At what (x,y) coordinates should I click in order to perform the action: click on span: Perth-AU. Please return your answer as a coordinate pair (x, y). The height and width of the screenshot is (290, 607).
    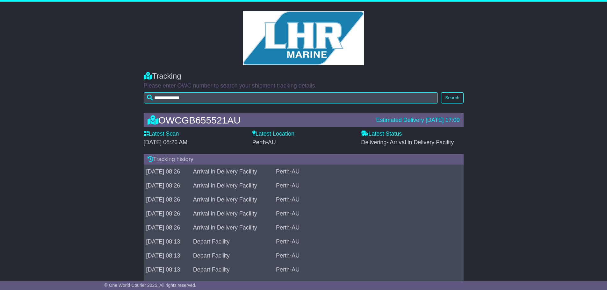
    Looking at the image, I should click on (264, 142).